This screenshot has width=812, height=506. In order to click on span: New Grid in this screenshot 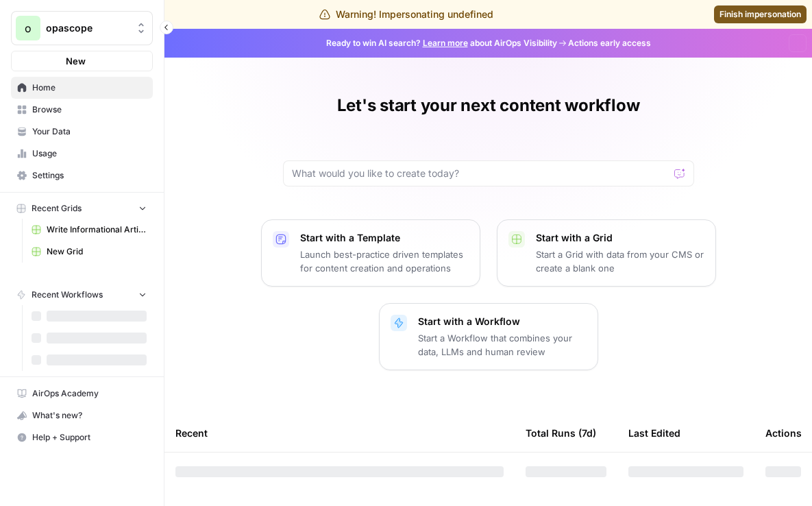, I will do `click(97, 252)`.